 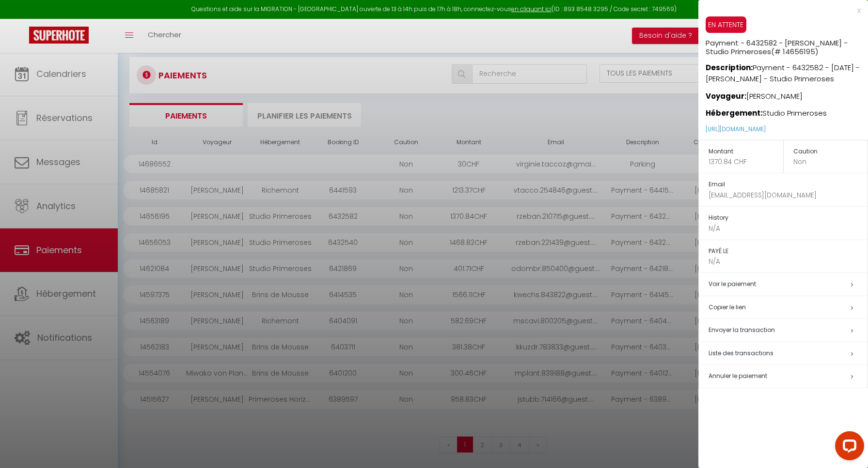 I want to click on h5: Copier le lien, so click(x=788, y=308).